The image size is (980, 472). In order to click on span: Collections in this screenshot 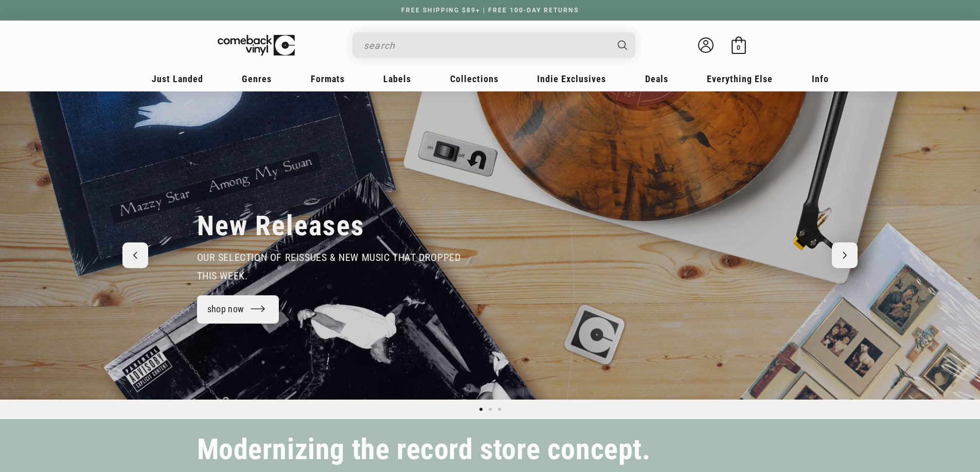, I will do `click(474, 78)`.